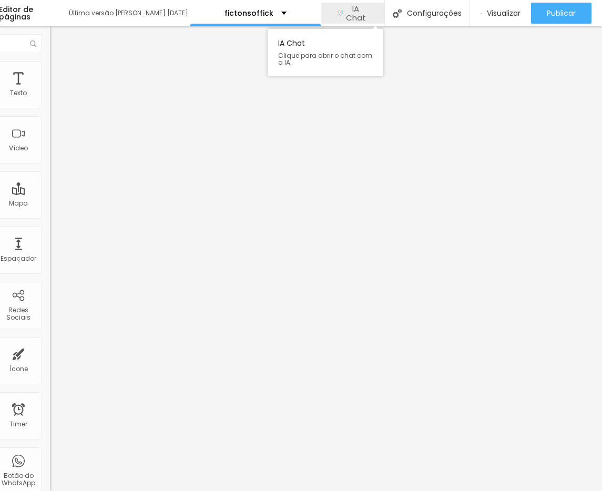  Describe the element at coordinates (326, 59) in the screenshot. I see `span: Clique para abrir o chat com a IA.` at that location.